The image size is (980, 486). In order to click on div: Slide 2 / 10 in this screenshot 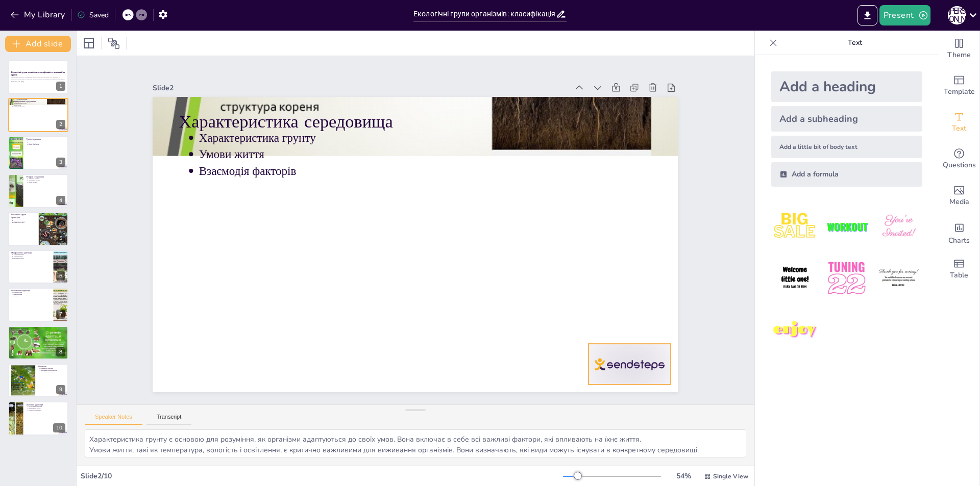, I will do `click(321, 476)`.